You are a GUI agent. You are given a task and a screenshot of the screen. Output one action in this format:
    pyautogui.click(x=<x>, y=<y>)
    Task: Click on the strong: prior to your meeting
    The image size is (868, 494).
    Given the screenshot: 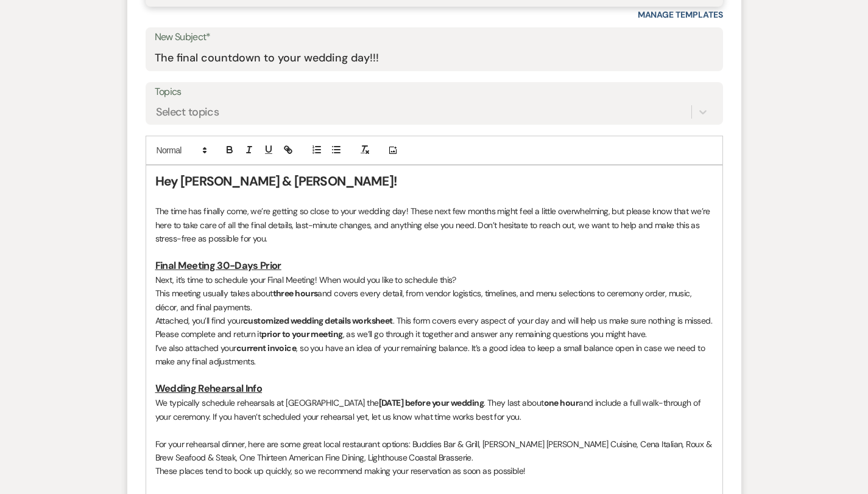 What is the action you would take?
    pyautogui.click(x=301, y=334)
    